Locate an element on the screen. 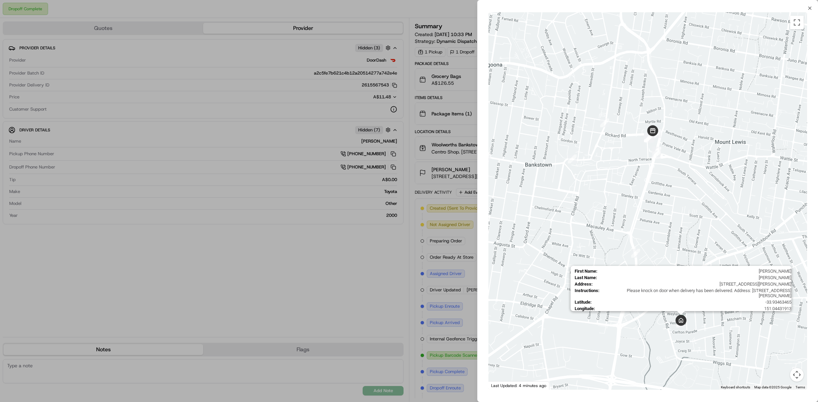 The image size is (818, 402). div: 14 is located at coordinates (649, 138).